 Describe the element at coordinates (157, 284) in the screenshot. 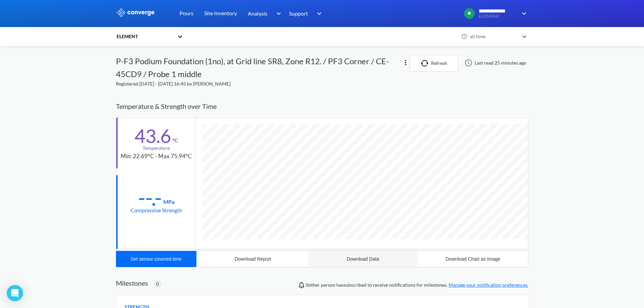

I see `span: 0` at that location.